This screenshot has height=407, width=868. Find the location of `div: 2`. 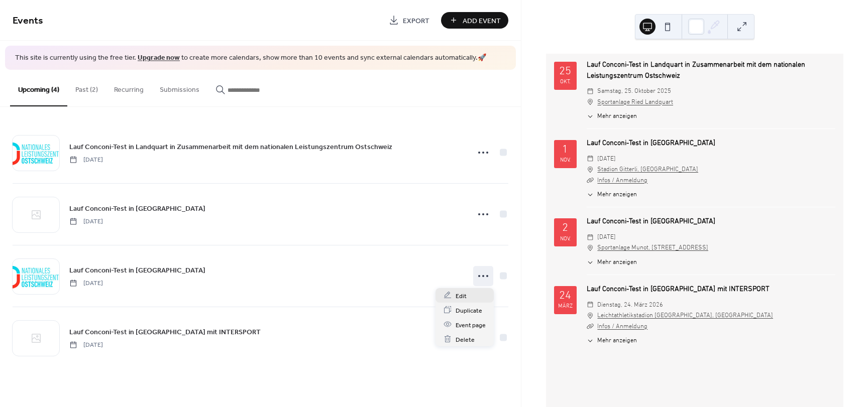

div: 2 is located at coordinates (565, 229).